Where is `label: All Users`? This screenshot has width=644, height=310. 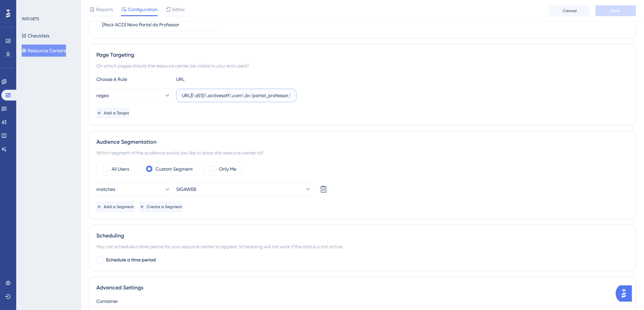 label: All Users is located at coordinates (120, 169).